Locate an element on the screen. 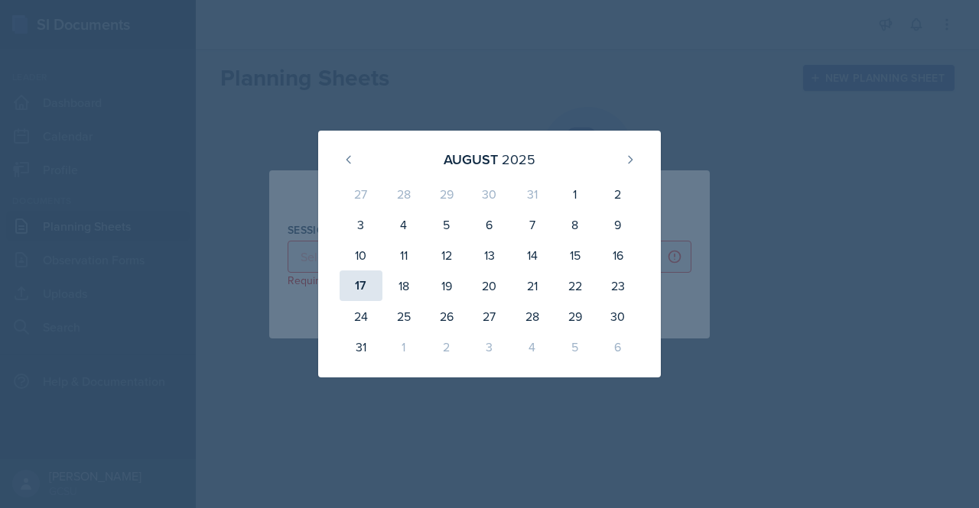  div: August is located at coordinates (470, 159).